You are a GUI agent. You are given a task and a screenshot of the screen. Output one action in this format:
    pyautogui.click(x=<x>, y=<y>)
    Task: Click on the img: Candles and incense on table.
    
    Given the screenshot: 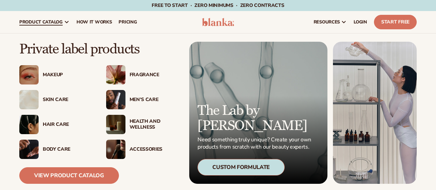 What is the action you would take?
    pyautogui.click(x=116, y=124)
    